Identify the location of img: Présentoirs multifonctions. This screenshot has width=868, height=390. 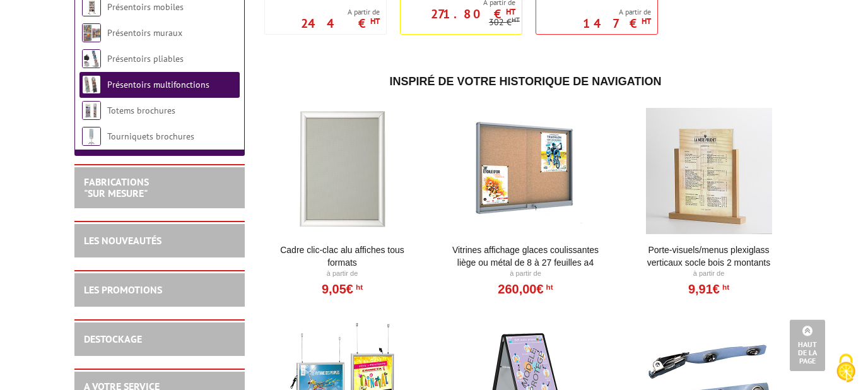
(91, 85).